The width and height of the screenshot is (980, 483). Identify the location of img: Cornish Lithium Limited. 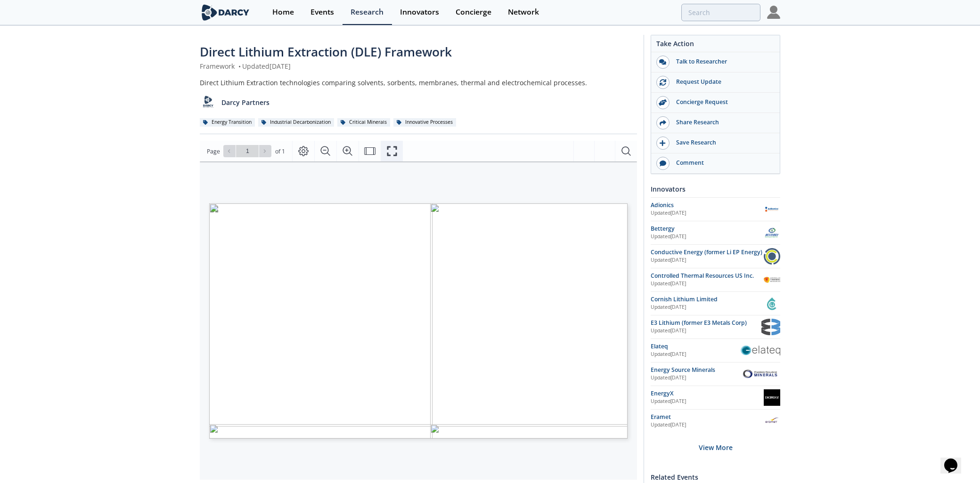
(771, 303).